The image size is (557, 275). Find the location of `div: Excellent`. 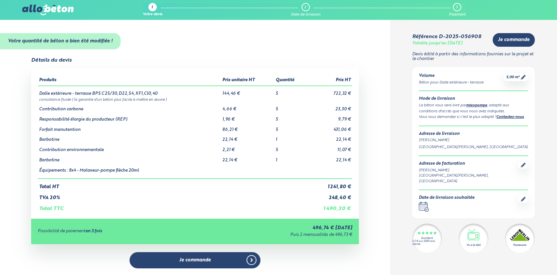

div: Excellent is located at coordinates (427, 238).